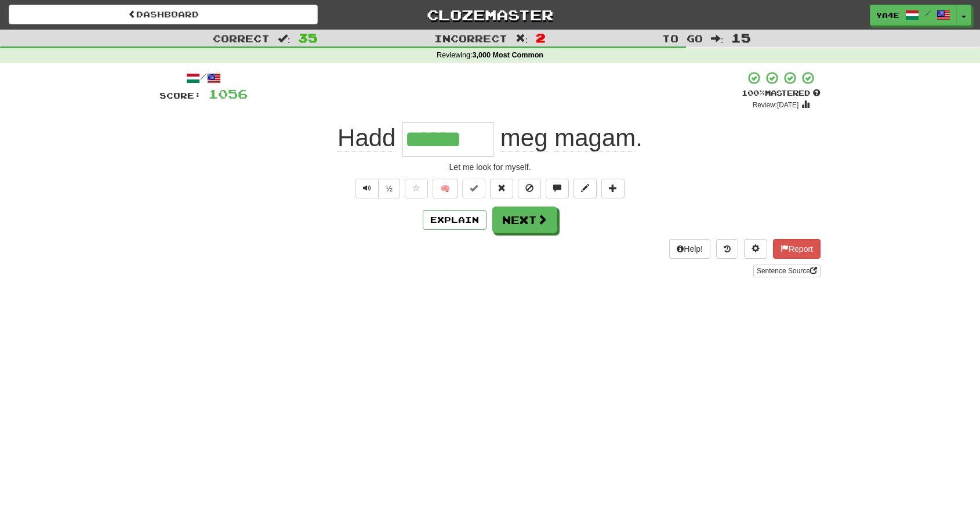 Image resolution: width=980 pixels, height=532 pixels. What do you see at coordinates (180, 95) in the screenshot?
I see `span: Score:` at bounding box center [180, 95].